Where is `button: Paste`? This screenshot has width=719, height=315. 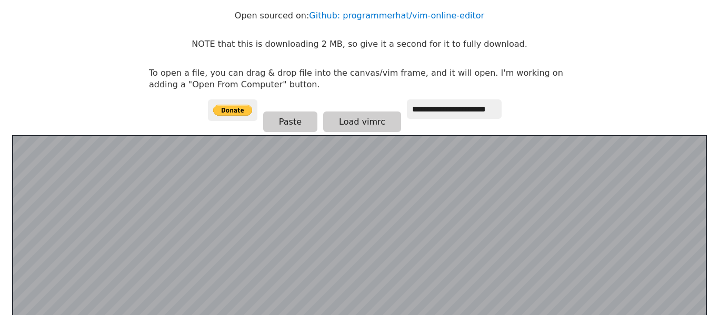 button: Paste is located at coordinates (290, 122).